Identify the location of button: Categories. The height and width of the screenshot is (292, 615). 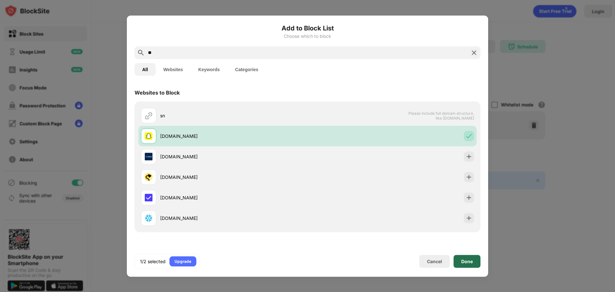
(247, 69).